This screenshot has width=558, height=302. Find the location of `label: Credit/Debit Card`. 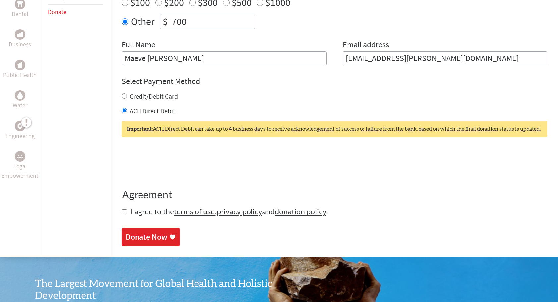

label: Credit/Debit Card is located at coordinates (154, 96).